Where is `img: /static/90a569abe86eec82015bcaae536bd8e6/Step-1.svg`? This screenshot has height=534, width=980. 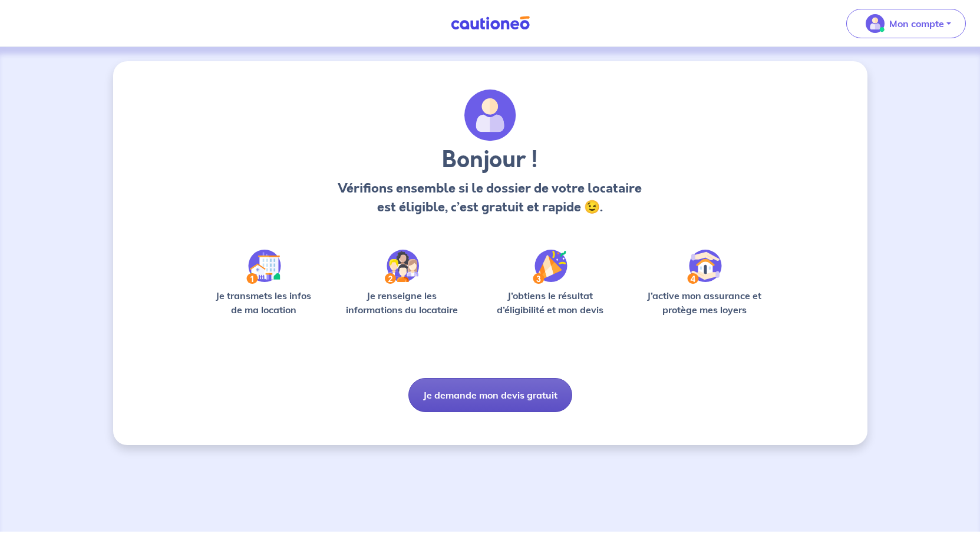
img: /static/90a569abe86eec82015bcaae536bd8e6/Step-1.svg is located at coordinates (263, 267).